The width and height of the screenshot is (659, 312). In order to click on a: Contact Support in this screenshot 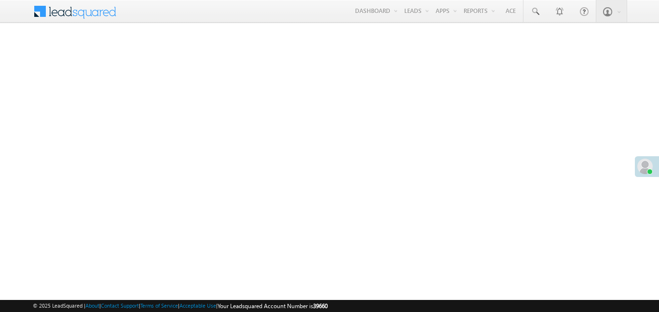, I will do `click(120, 305)`.